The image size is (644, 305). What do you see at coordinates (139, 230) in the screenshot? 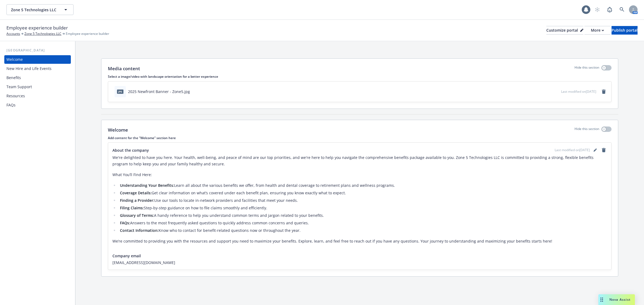
I see `strong: Contact Information:` at bounding box center [139, 230].